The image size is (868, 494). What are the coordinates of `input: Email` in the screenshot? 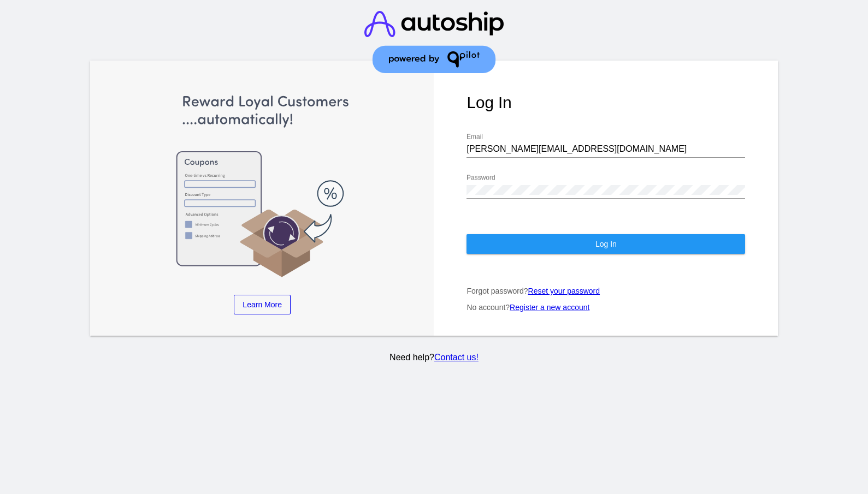 It's located at (606, 149).